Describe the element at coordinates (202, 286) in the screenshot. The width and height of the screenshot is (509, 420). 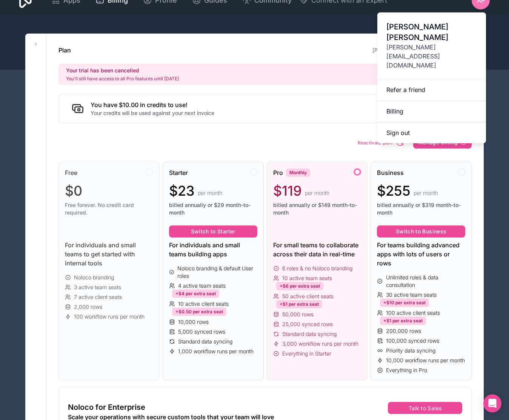
I see `span: 4 active team seats` at that location.